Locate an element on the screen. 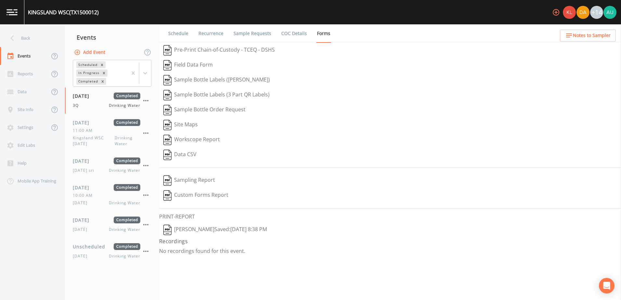  div: KINGSLAND WSC (TX1500012) is located at coordinates (63, 12).